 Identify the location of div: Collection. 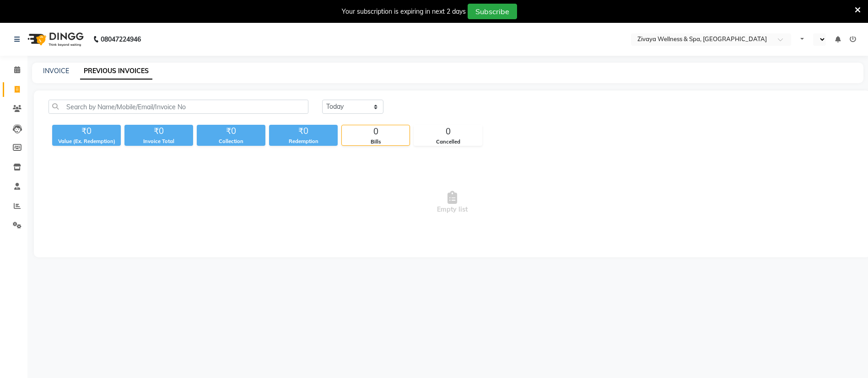
(231, 141).